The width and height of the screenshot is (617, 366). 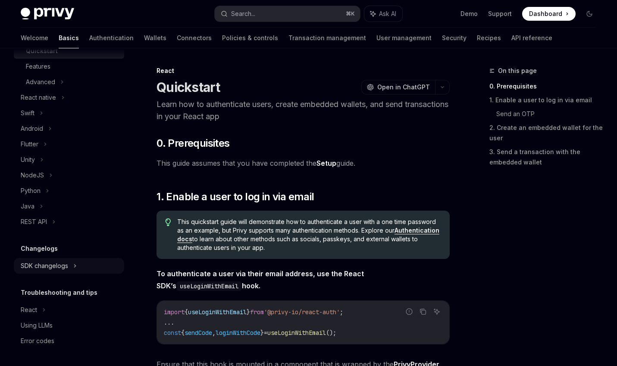 What do you see at coordinates (549, 14) in the screenshot?
I see `a: Dashboard` at bounding box center [549, 14].